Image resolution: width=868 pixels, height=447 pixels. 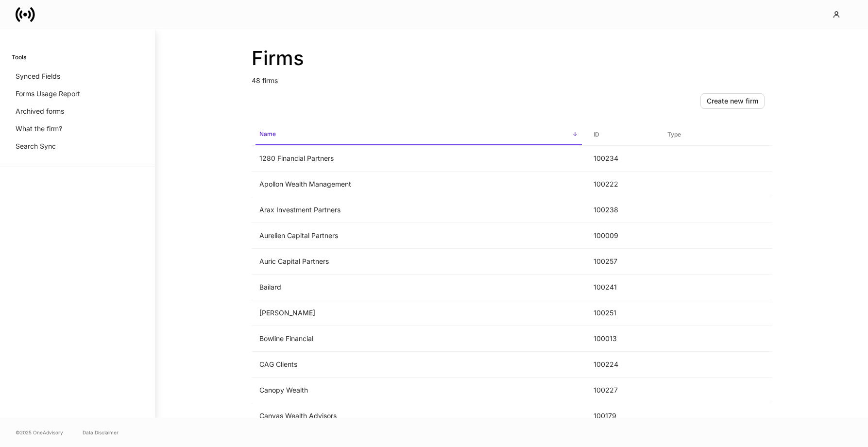 What do you see at coordinates (40, 432) in the screenshot?
I see `span: © 2025 OneAdvisory` at bounding box center [40, 432].